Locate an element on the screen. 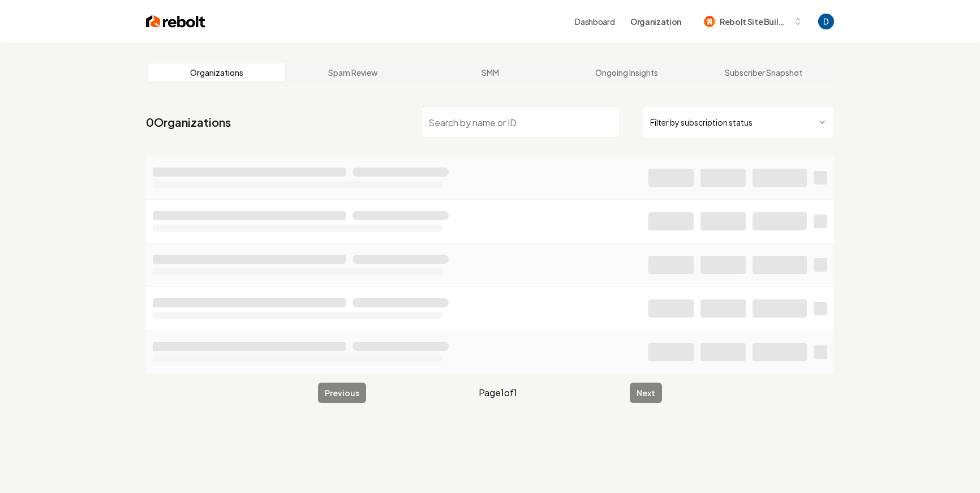 The width and height of the screenshot is (980, 493). a: 0Organizations is located at coordinates (189, 122).